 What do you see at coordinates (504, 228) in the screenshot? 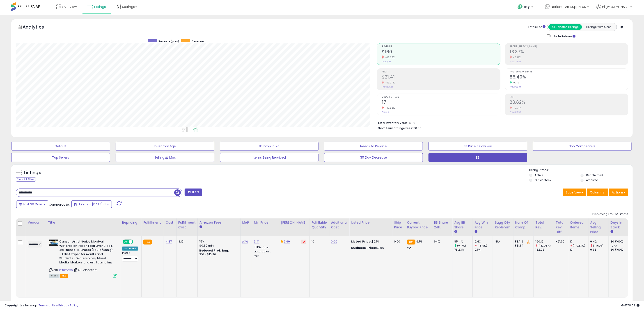
I see `th: Please note that this number is a calculation based on your required days of coverage and your ve...` at bounding box center [504, 228].